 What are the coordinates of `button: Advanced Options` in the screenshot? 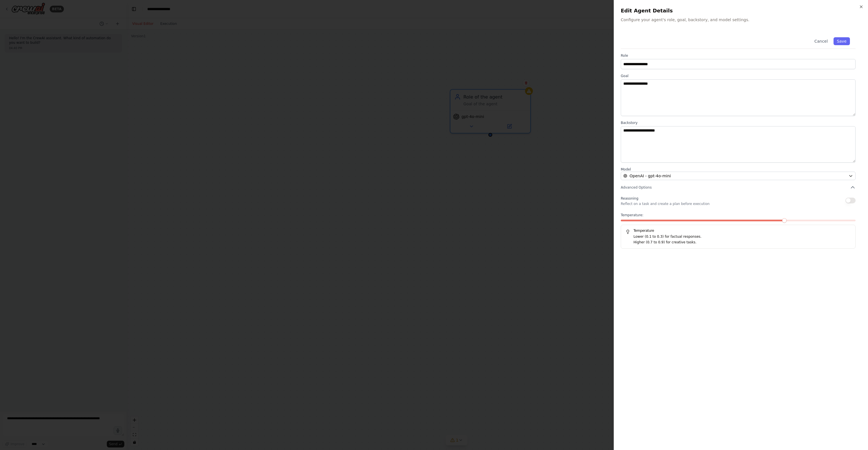 It's located at (738, 187).